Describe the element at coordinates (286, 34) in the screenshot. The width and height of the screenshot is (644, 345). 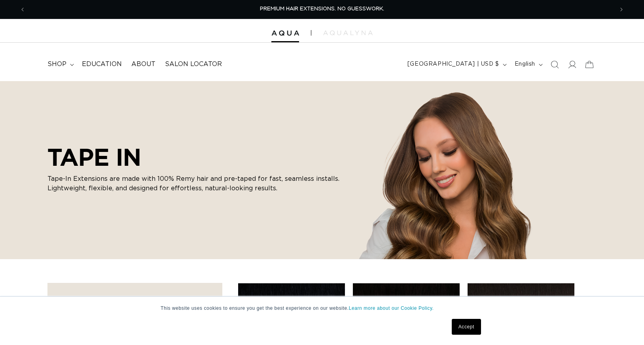
I see `img: Aqua Hair Extensions` at that location.